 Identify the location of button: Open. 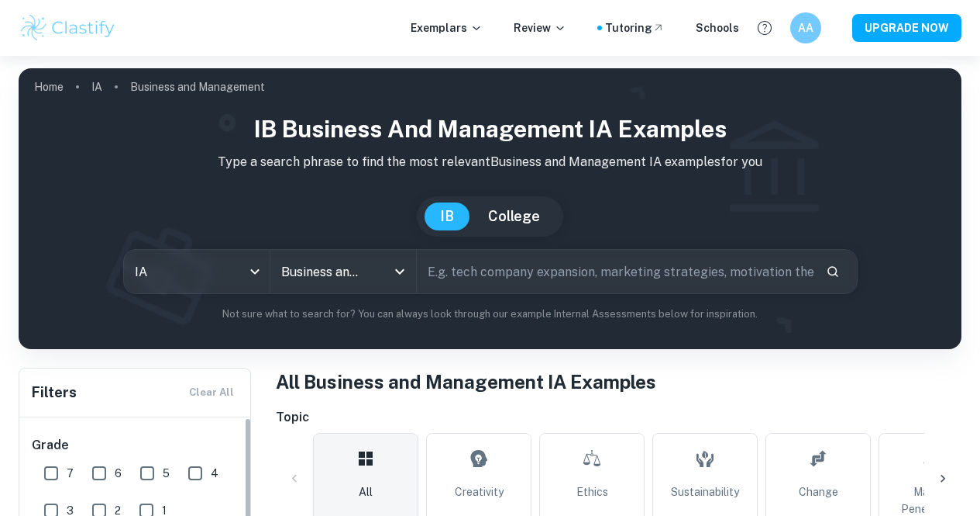
(400, 272).